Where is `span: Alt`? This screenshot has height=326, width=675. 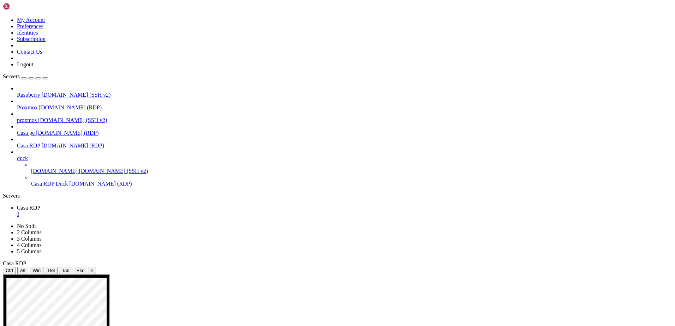 span: Alt is located at coordinates (23, 270).